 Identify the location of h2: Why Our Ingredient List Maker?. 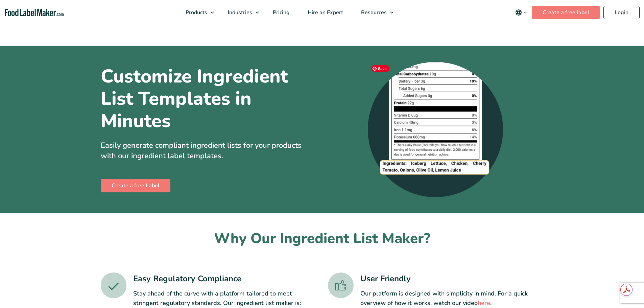
(322, 239).